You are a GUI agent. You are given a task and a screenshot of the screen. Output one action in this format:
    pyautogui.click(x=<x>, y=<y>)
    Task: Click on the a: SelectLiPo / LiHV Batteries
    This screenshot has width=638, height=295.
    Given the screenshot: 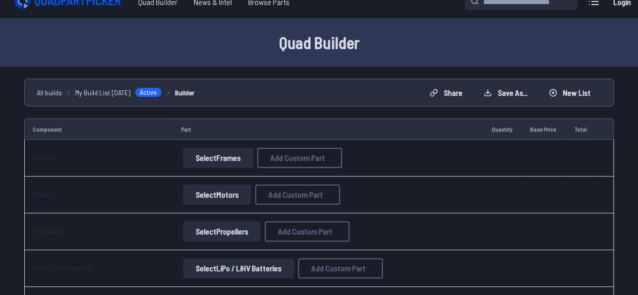 What is the action you would take?
    pyautogui.click(x=239, y=268)
    